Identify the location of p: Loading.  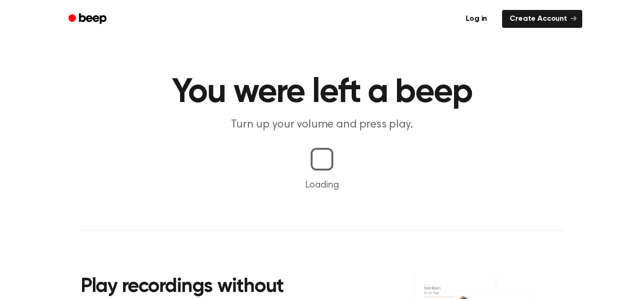
(322, 185).